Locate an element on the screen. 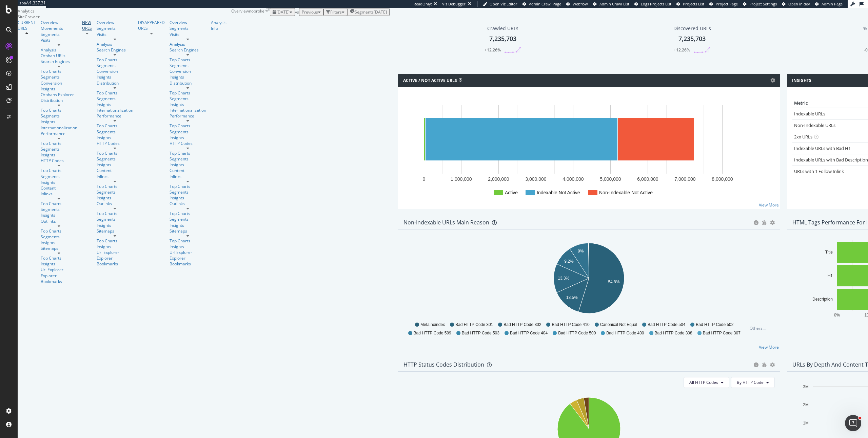  div: CURRENT URLS is located at coordinates (27, 25).